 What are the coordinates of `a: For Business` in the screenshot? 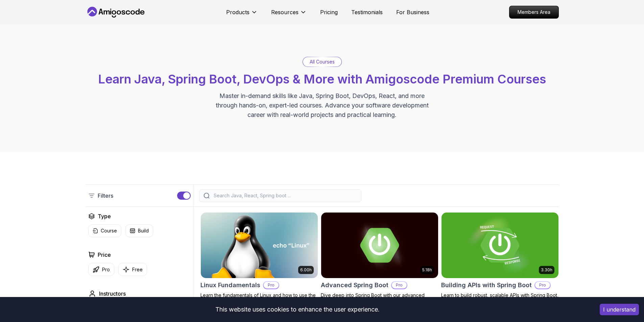 It's located at (413, 12).